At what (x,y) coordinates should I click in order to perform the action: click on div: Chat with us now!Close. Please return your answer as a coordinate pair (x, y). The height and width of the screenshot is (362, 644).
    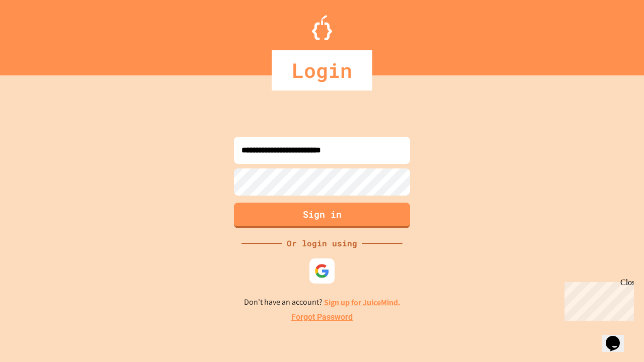
    Looking at the image, I should click on (37, 34).